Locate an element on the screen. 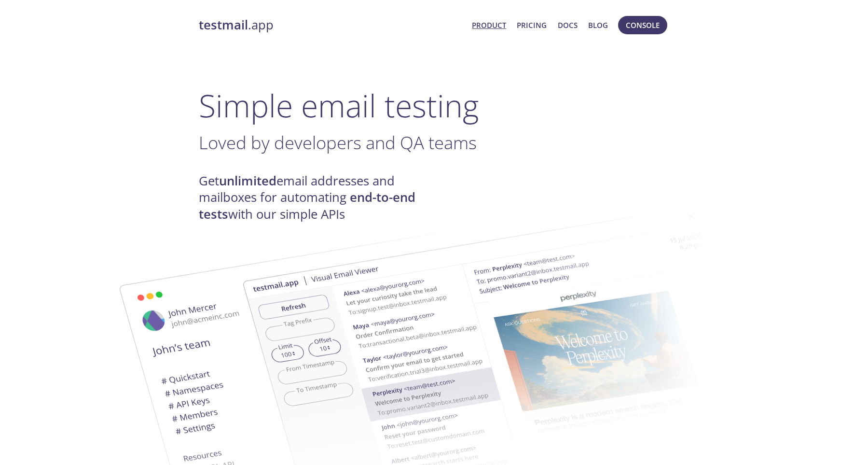 The width and height of the screenshot is (868, 465). span: Loved by developers and QA teams is located at coordinates (338, 142).